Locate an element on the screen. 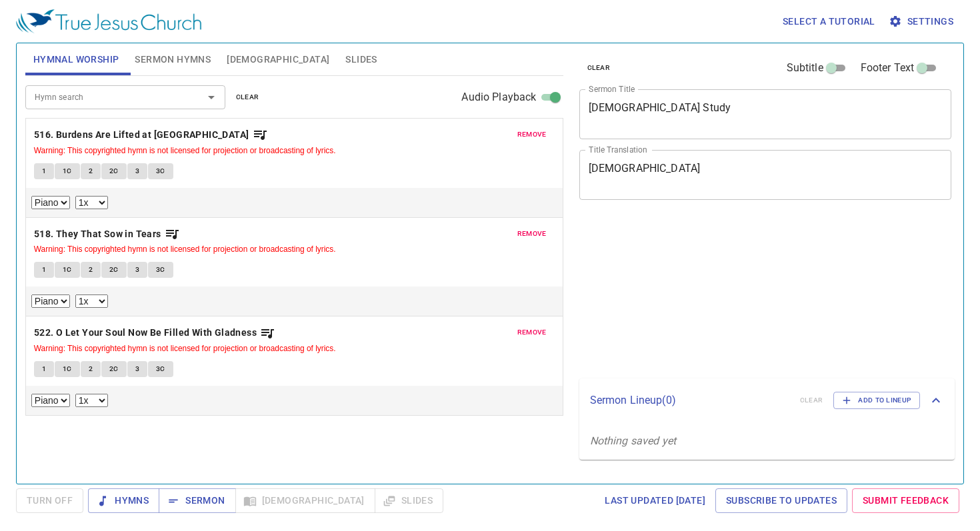 This screenshot has height=531, width=980. span: Hymnal Worship is located at coordinates (76, 59).